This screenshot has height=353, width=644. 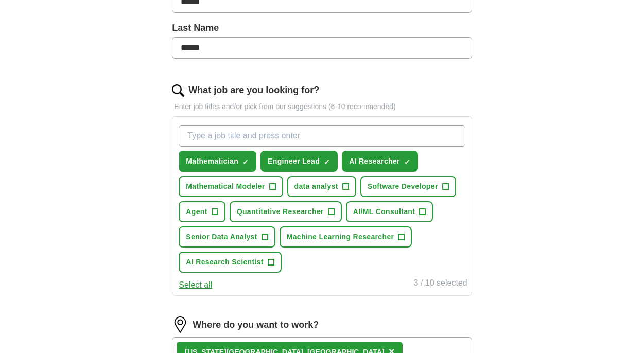 What do you see at coordinates (299, 162) in the screenshot?
I see `button: Engineer Lead✓` at bounding box center [299, 162].